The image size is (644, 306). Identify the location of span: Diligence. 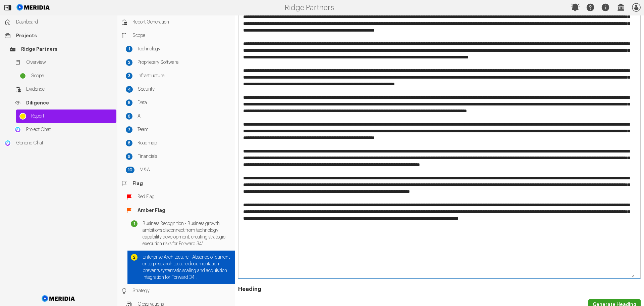
(69, 103).